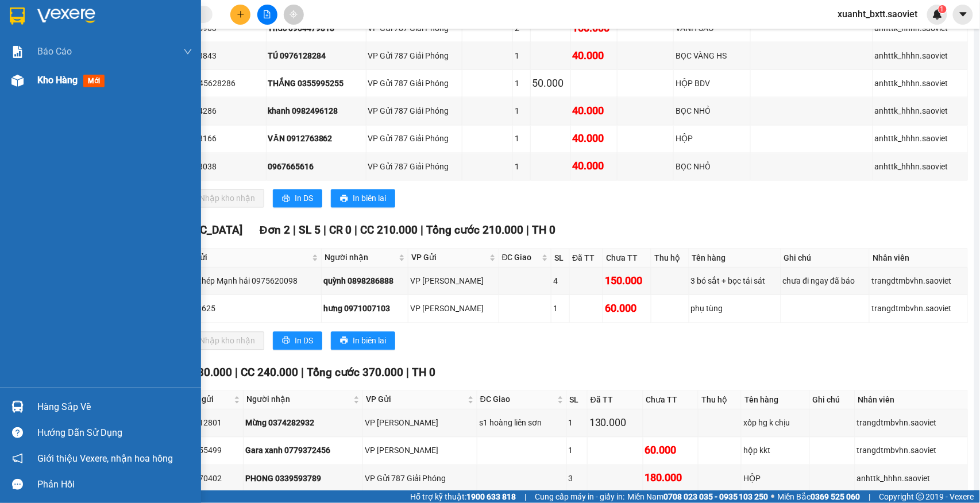  I want to click on span: message, so click(18, 485).